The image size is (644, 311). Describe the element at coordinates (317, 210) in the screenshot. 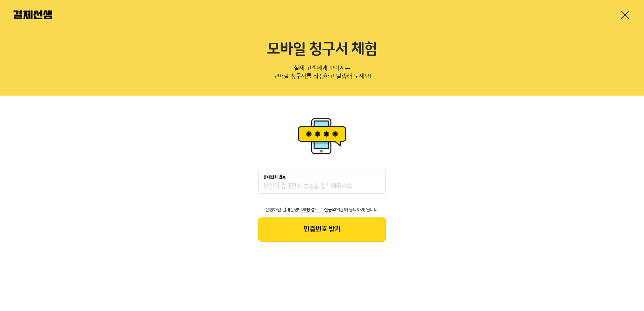

I see `span: 마케팅 정보 수신동의` at that location.